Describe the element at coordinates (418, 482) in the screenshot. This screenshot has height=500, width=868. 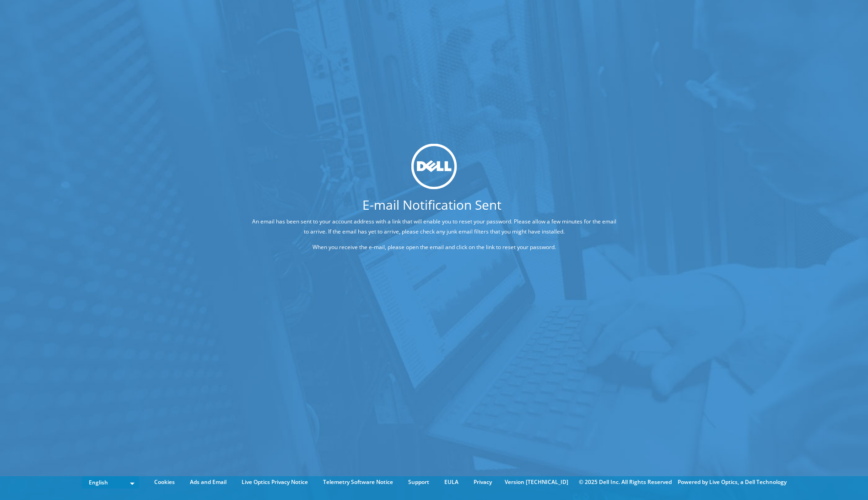
I see `a: Support` at that location.